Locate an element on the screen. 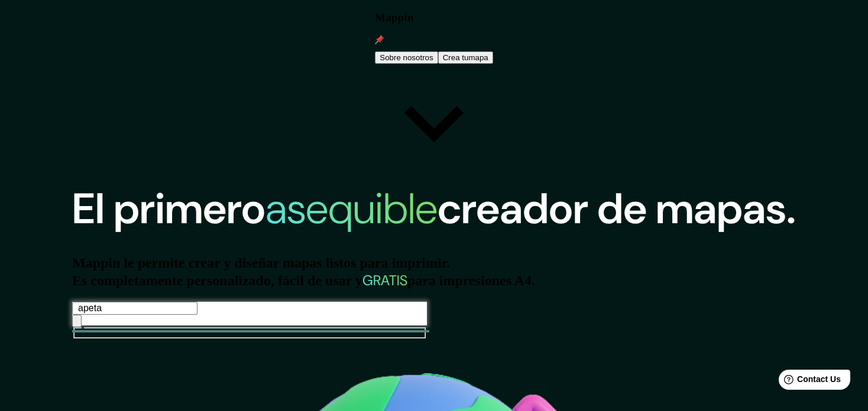 The width and height of the screenshot is (868, 411). h5: GRATIS is located at coordinates (385, 280).